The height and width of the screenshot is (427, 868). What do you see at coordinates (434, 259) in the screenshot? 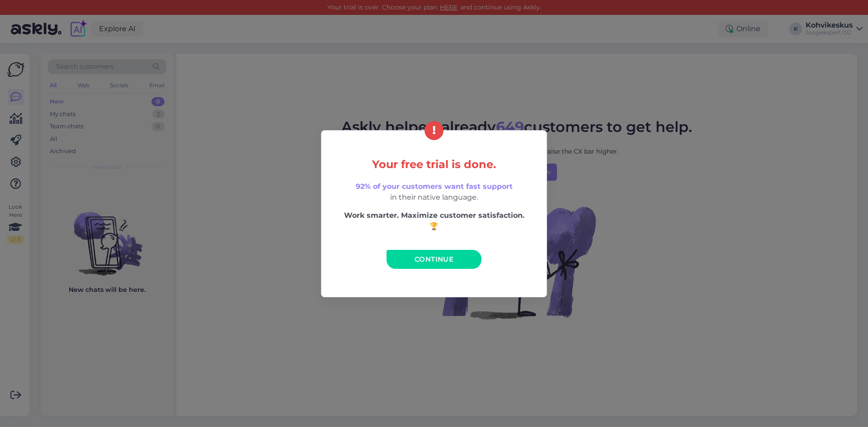
I see `a: Continue` at bounding box center [434, 259].